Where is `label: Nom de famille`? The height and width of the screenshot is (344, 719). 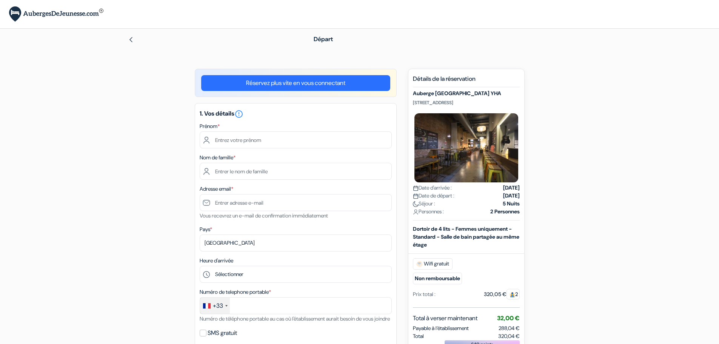 label: Nom de famille is located at coordinates (218, 157).